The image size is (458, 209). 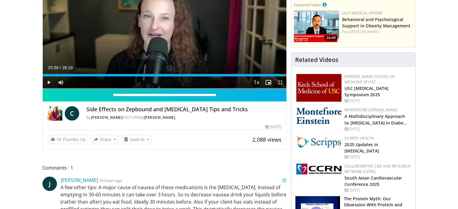 What do you see at coordinates (67, 68) in the screenshot?
I see `span: 26:19` at bounding box center [67, 68].